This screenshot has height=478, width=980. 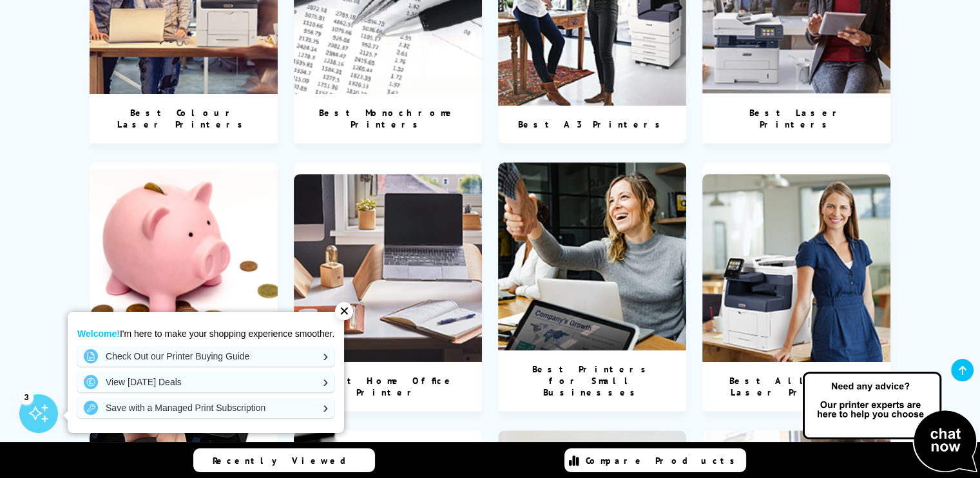 What do you see at coordinates (285, 460) in the screenshot?
I see `span: Recently Viewed` at bounding box center [285, 460].